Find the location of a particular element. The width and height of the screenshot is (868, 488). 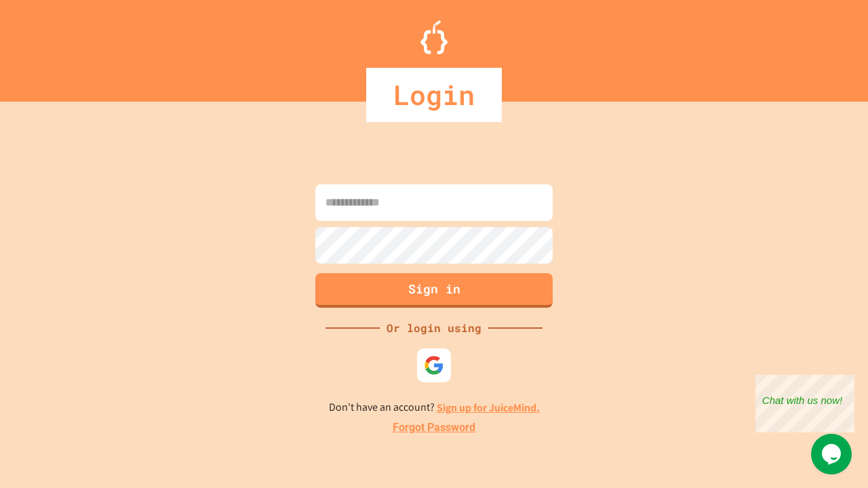

a: Forgot Password is located at coordinates (434, 428).